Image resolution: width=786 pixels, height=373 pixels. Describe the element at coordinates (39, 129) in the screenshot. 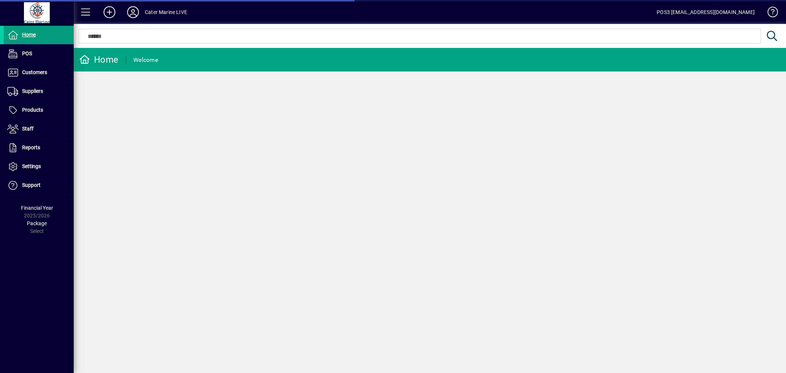

I see `a: Staff` at that location.